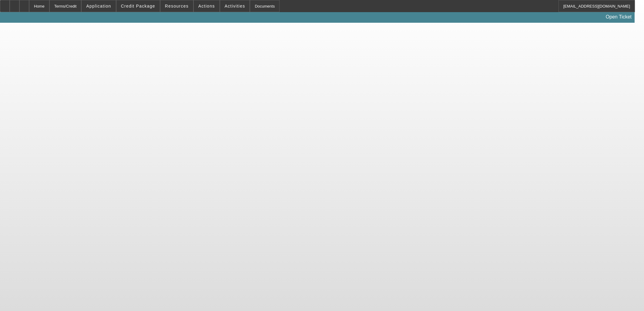  Describe the element at coordinates (235, 6) in the screenshot. I see `span: Activities` at that location.